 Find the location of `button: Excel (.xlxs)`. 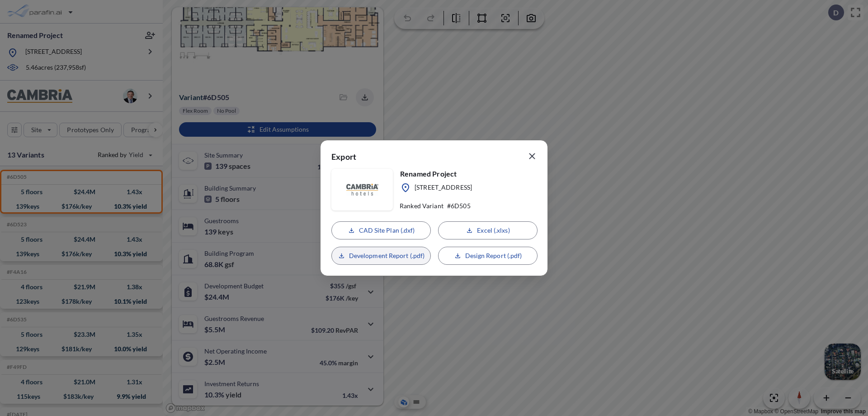

button: Excel (.xlxs) is located at coordinates (488, 231).